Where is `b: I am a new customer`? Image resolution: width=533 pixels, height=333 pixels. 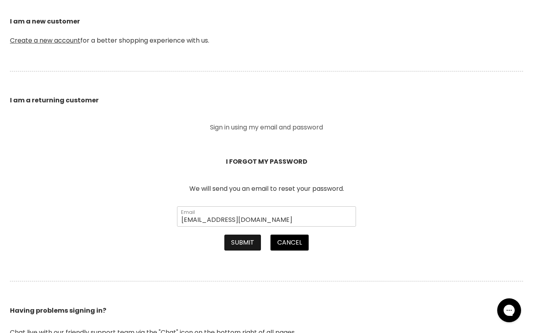 b: I am a new customer is located at coordinates (45, 21).